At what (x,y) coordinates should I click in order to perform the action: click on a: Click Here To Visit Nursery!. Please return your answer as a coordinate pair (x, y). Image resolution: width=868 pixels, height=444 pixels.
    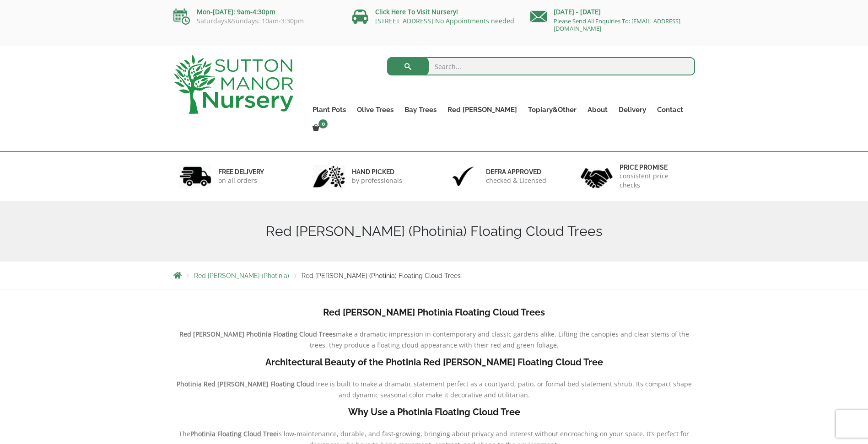
    Looking at the image, I should click on (416, 11).